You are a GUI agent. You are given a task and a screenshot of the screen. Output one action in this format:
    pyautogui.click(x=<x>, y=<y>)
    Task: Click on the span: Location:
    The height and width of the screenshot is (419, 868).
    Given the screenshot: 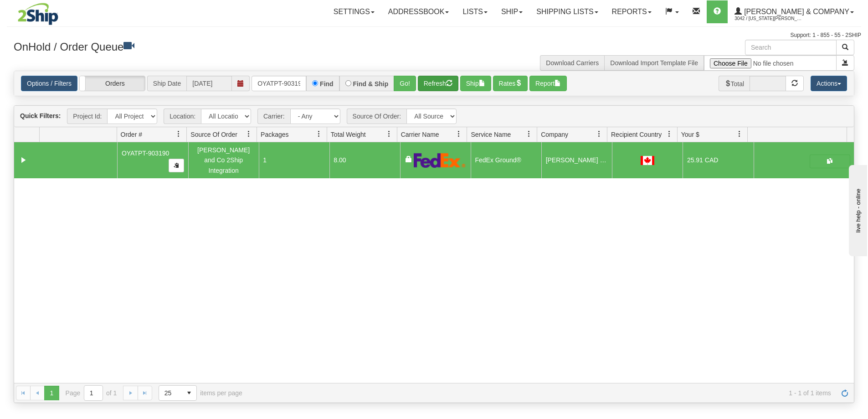 What is the action you would take?
    pyautogui.click(x=182, y=116)
    